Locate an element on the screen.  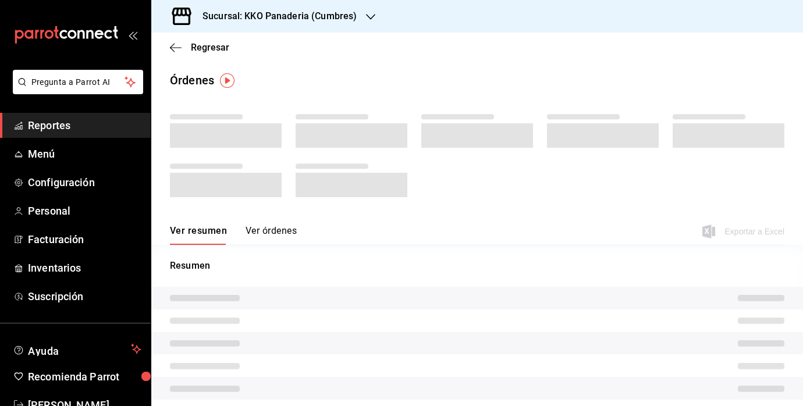
span: Configuración is located at coordinates (84, 182).